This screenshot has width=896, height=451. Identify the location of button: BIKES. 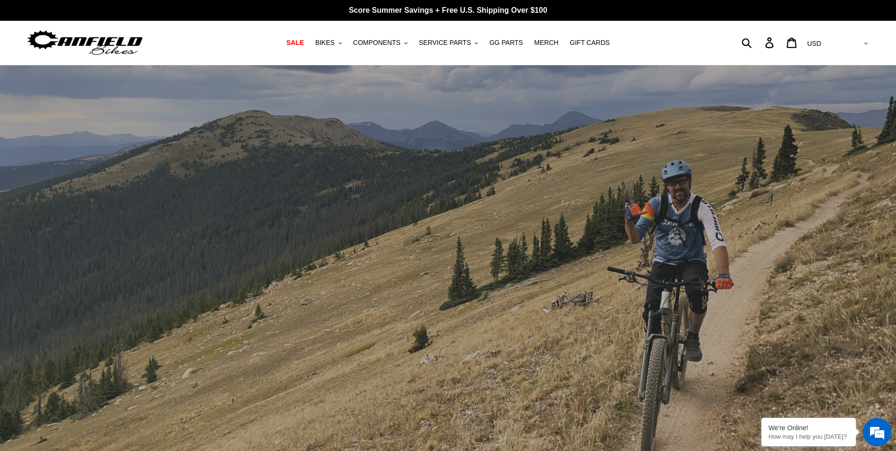
(328, 43).